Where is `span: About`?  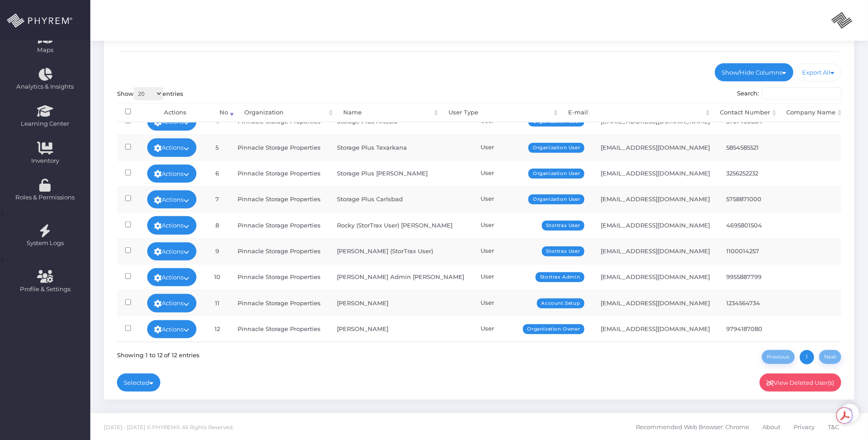
span: About is located at coordinates (772, 427).